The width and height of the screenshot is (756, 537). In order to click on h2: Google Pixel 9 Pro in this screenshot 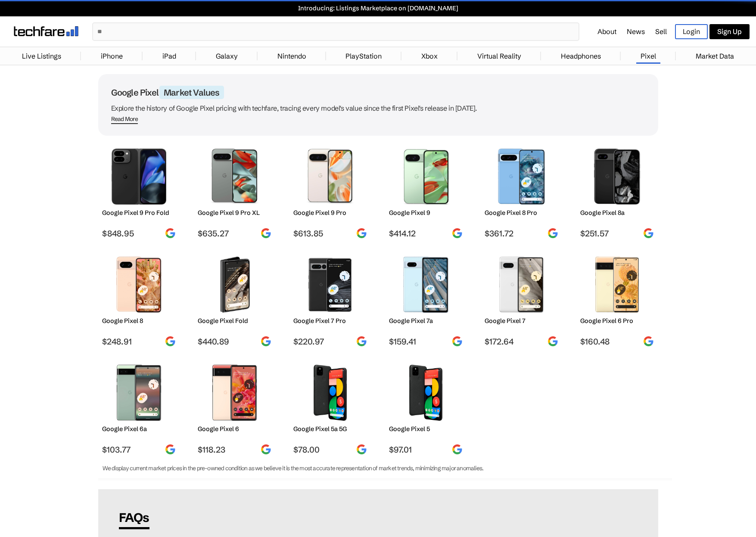, I will do `click(330, 213)`.